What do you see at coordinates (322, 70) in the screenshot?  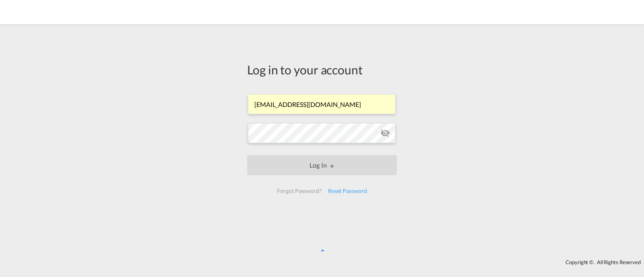 I see `div: Log in to your account` at bounding box center [322, 70].